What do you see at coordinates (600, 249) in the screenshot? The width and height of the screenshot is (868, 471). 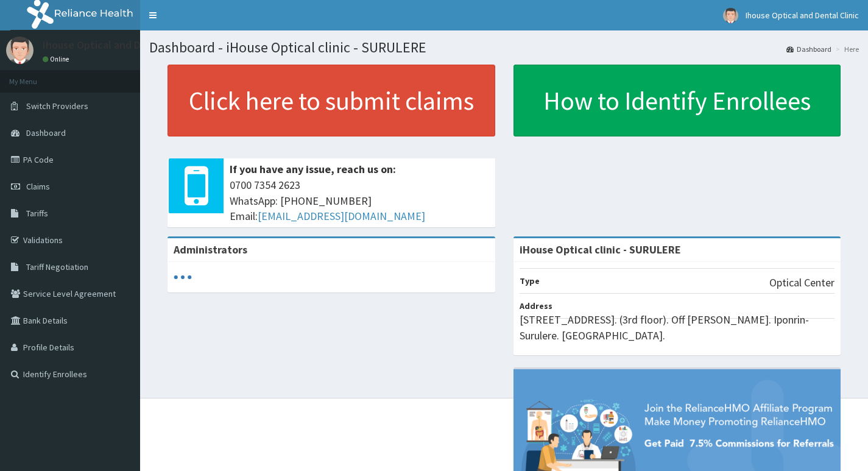 I see `strong: iHouse Optical clinic - SURULERE` at bounding box center [600, 249].